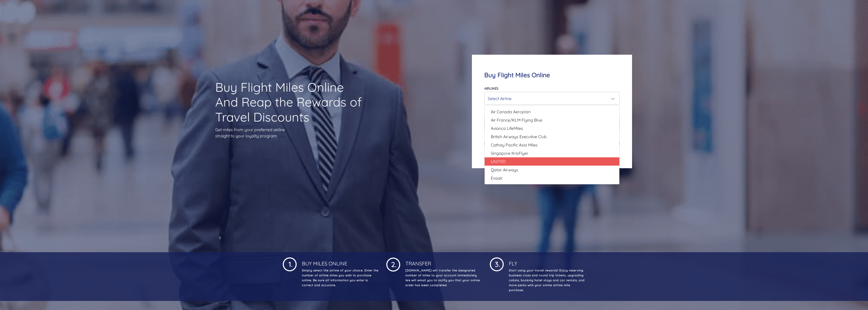 The height and width of the screenshot is (310, 868). What do you see at coordinates (443, 262) in the screenshot?
I see `h4: Transfer` at bounding box center [443, 262].